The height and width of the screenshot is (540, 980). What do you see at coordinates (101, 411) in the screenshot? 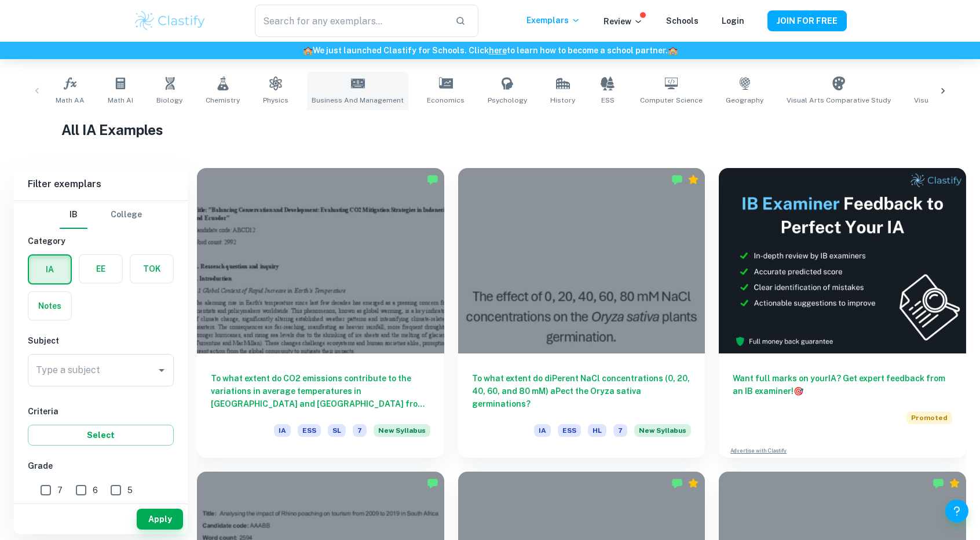
I see `h6: Criteria` at bounding box center [101, 411].